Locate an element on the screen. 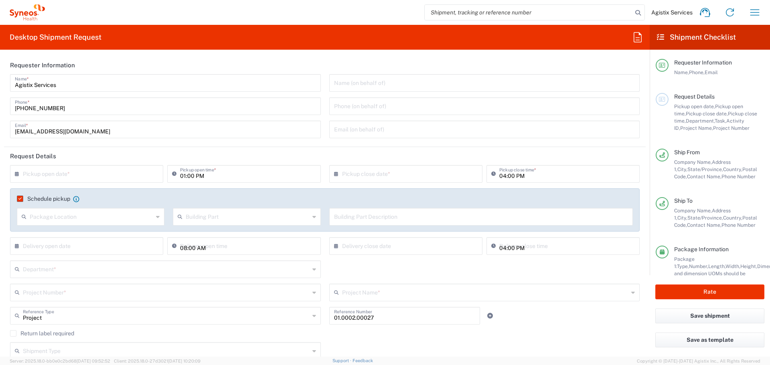  span: Request Details is located at coordinates (694, 97).